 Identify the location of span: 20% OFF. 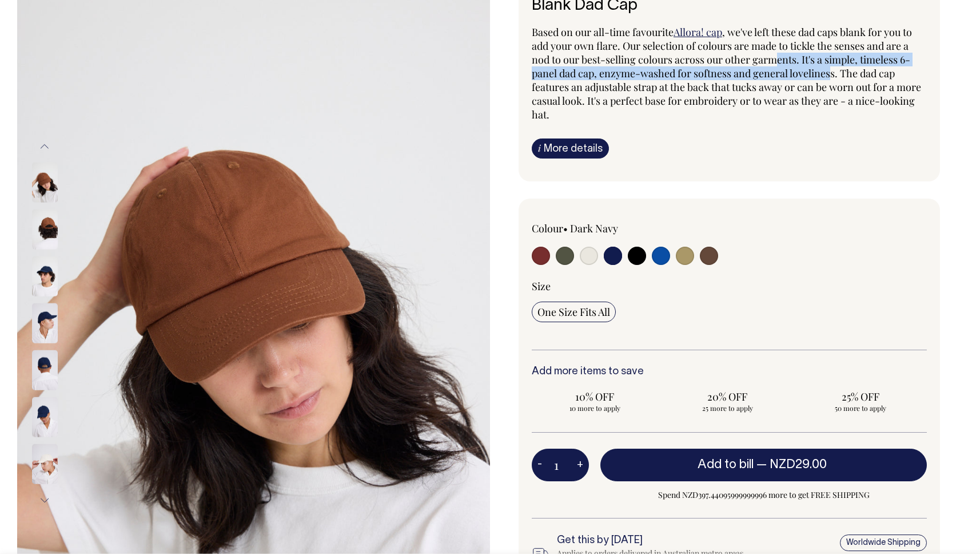
(728, 396).